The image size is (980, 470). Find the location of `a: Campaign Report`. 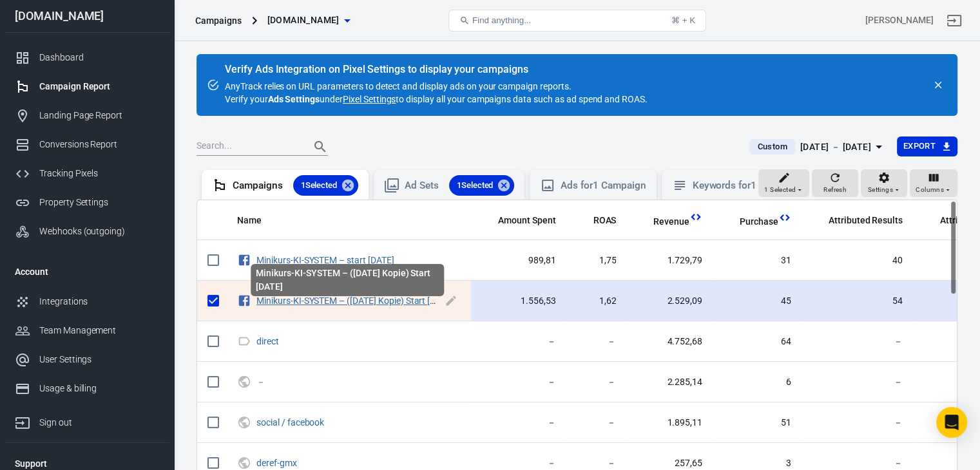

a: Campaign Report is located at coordinates (87, 86).